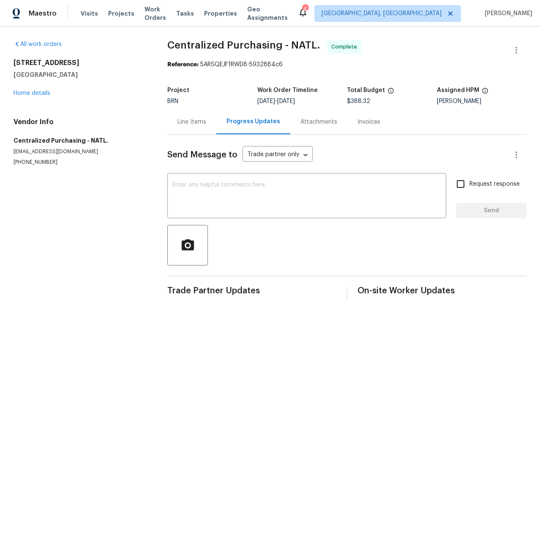  I want to click on span: Send Message to, so click(202, 155).